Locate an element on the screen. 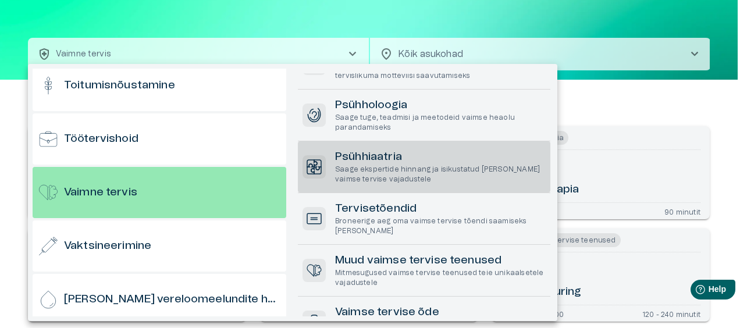 The image size is (740, 328). h6: Vaimse tervise õde is located at coordinates (440, 312).